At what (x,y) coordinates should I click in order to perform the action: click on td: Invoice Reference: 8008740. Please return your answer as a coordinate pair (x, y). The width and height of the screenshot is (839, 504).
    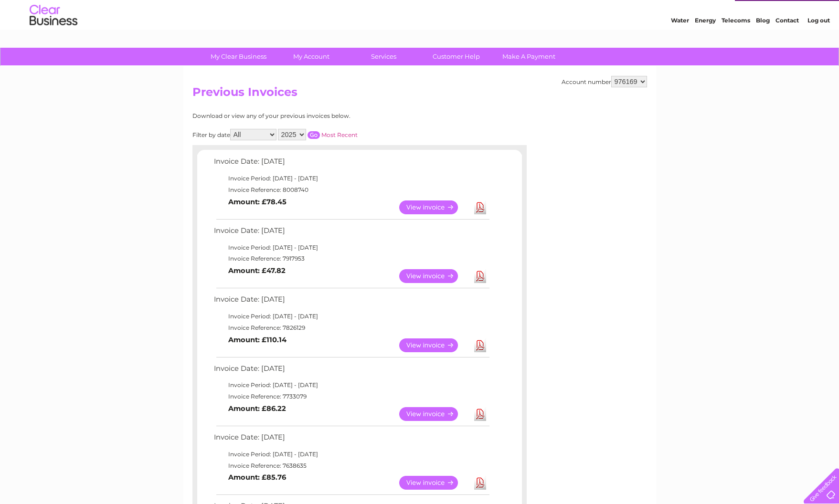
    Looking at the image, I should click on (351, 190).